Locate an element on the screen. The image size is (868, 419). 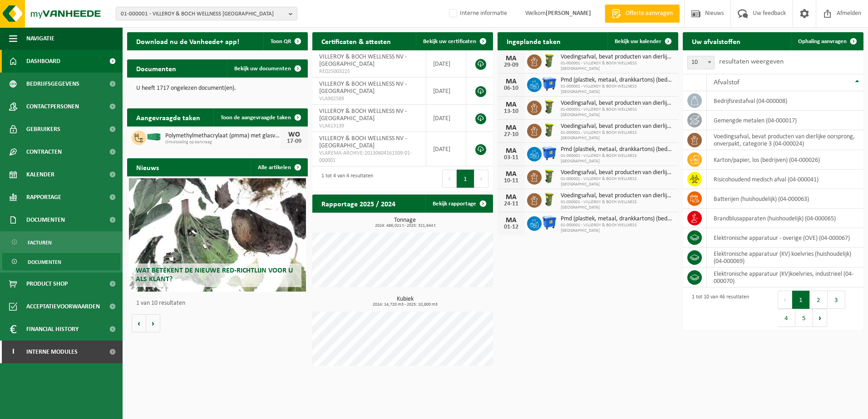
h2: Ingeplande taken is located at coordinates (533, 41).